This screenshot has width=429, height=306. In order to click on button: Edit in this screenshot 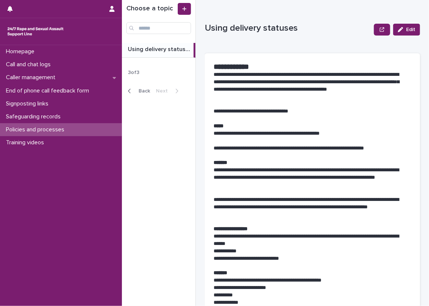, I will do `click(407, 30)`.